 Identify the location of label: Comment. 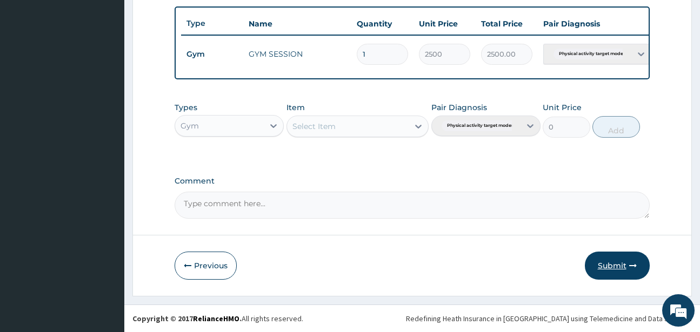
(412, 181).